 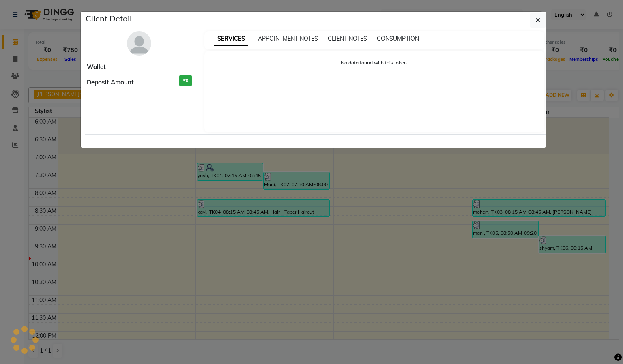 What do you see at coordinates (139, 43) in the screenshot?
I see `img: avatar` at bounding box center [139, 43].